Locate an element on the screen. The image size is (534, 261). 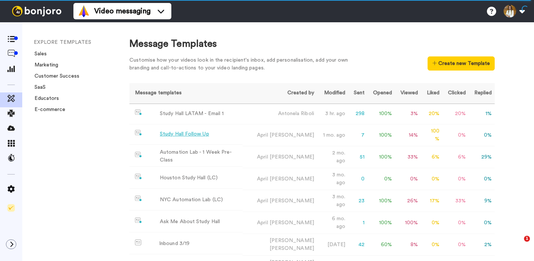
td: 60 % is located at coordinates (381, 244).